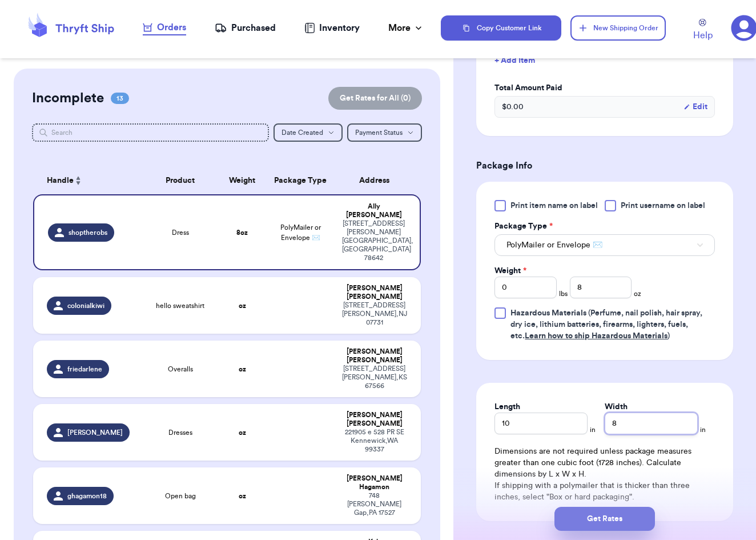 Image resolution: width=756 pixels, height=540 pixels. What do you see at coordinates (375, 98) in the screenshot?
I see `button: Get Rates for All (0)` at bounding box center [375, 98].